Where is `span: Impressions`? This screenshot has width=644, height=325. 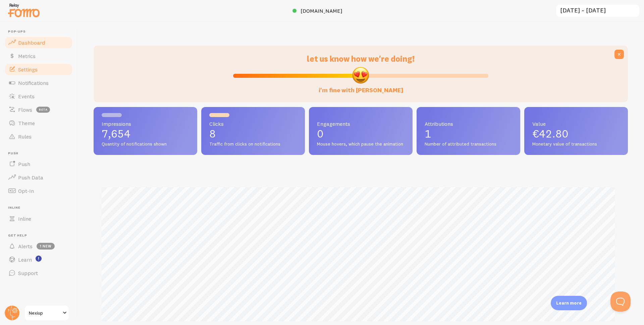 span: Impressions is located at coordinates (145, 124).